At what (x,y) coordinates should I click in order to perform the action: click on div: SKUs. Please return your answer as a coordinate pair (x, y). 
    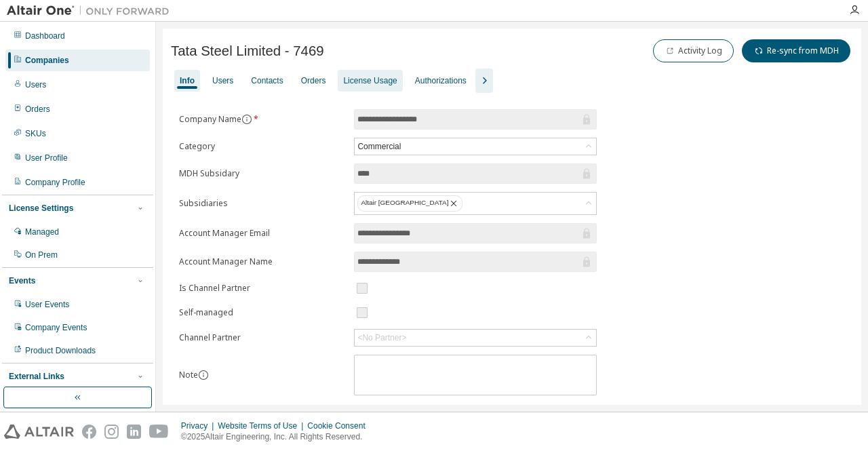
    Looking at the image, I should click on (35, 133).